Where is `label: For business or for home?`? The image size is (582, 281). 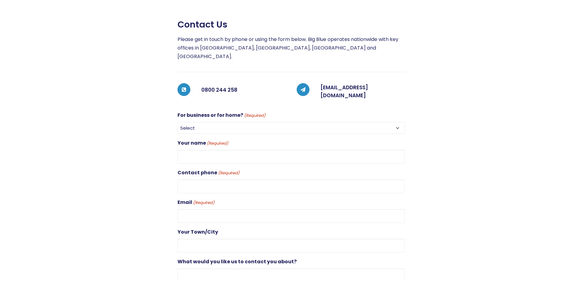
label: For business or for home? is located at coordinates (221, 115).